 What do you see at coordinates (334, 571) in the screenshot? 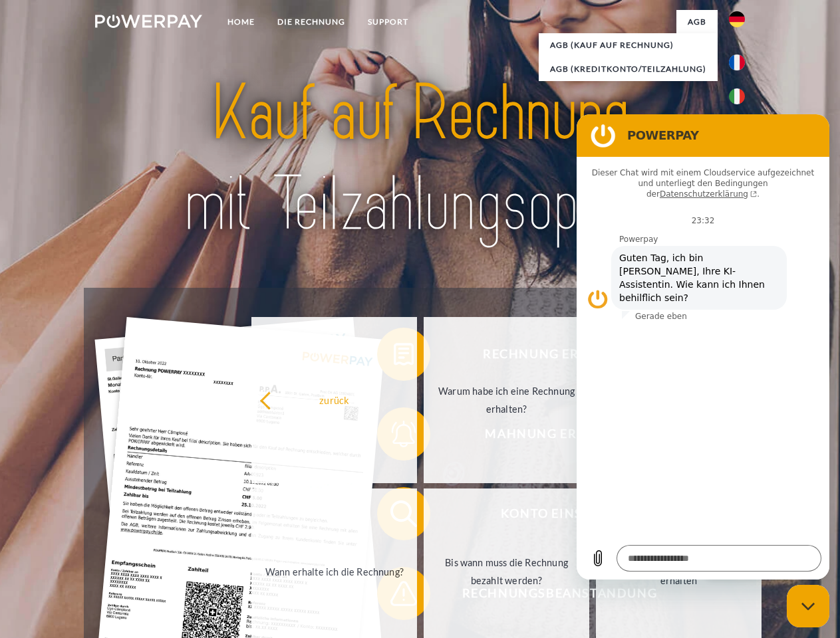
I see `div: Wann erhalte ich die Rechnung?` at bounding box center [334, 571].